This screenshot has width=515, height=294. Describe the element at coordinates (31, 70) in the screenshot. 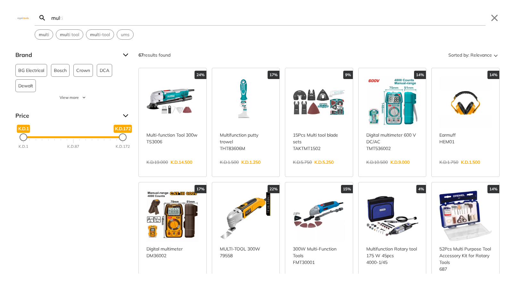

I see `span: BG Electrical` at that location.